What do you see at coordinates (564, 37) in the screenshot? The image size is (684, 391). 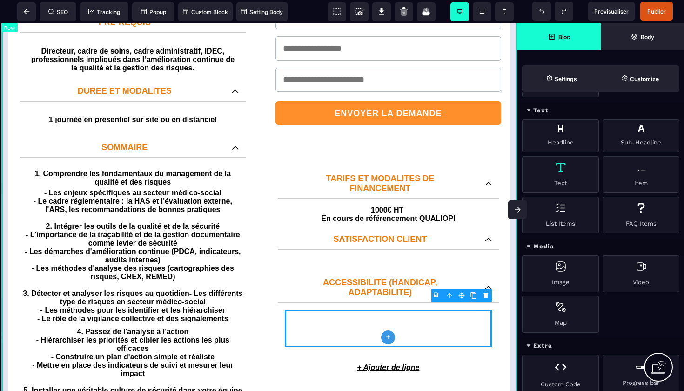 I see `strong: Bloc` at bounding box center [564, 37].